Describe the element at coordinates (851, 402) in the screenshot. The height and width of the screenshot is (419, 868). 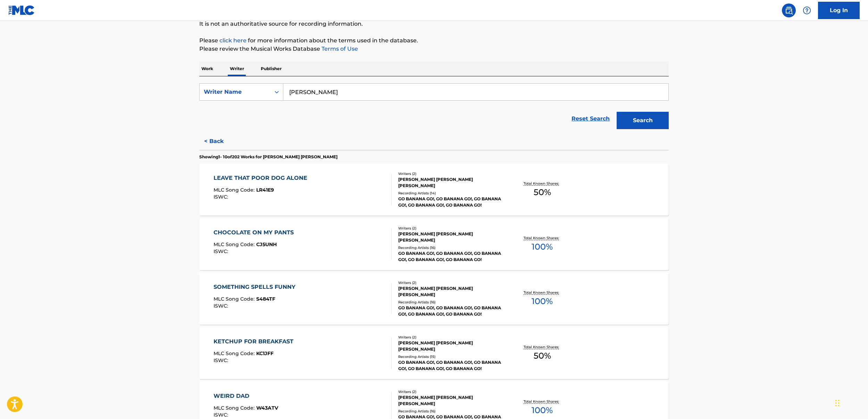
I see `div: Chat Widget` at that location.